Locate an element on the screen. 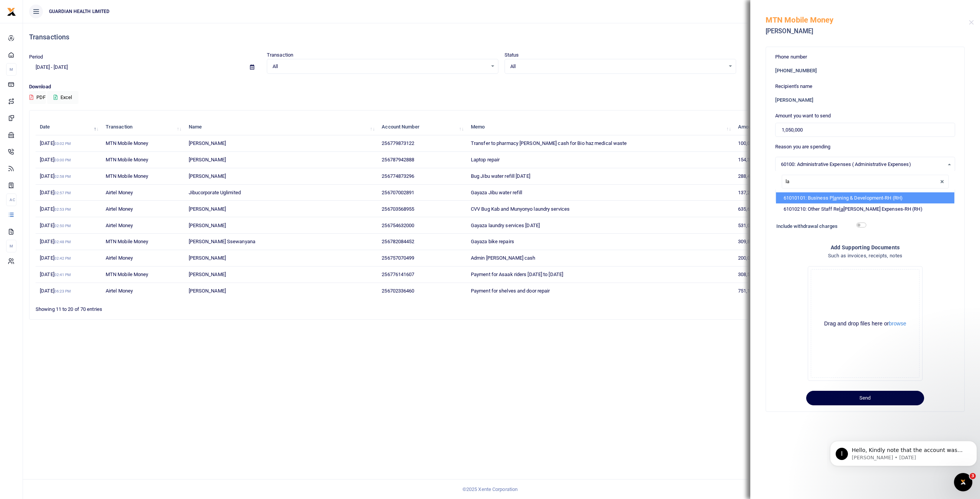 Image resolution: width=980 pixels, height=499 pixels. label: Memo for this transaction (Your recipient will see this) is located at coordinates (835, 182).